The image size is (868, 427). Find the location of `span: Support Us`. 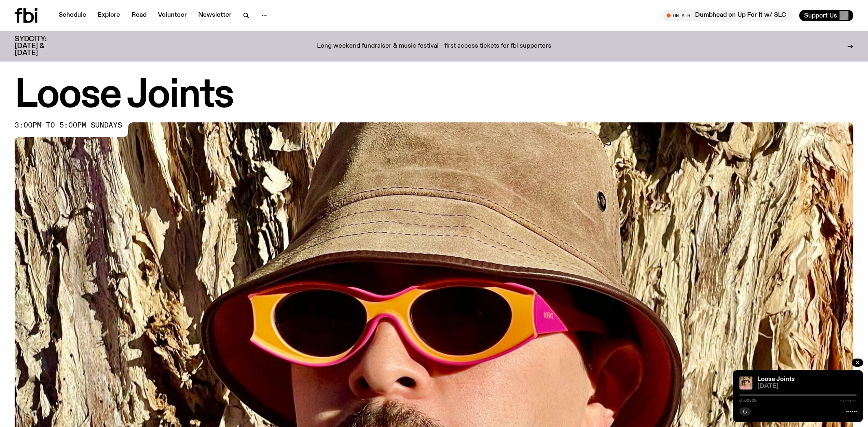

span: Support Us is located at coordinates (820, 15).